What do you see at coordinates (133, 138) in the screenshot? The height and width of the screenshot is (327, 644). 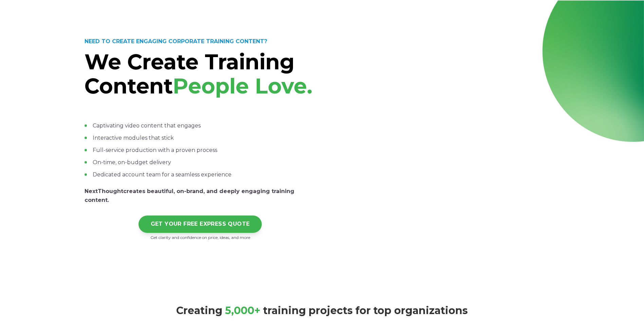 I see `span: Interactive modules that stick` at bounding box center [133, 138].